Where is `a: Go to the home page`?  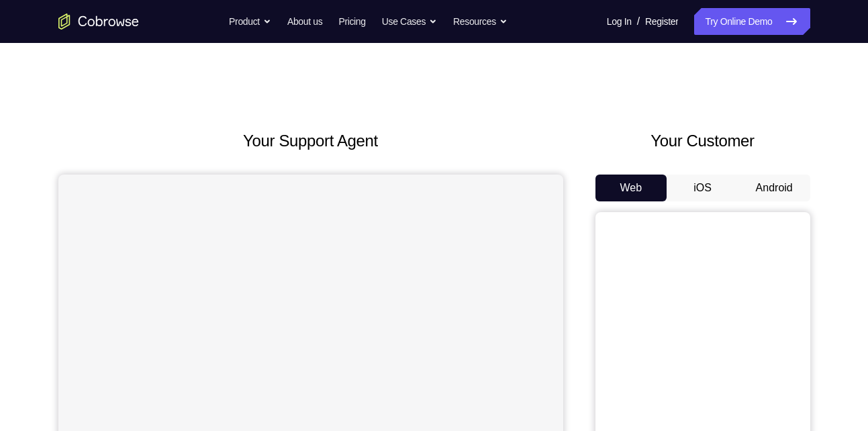 a: Go to the home page is located at coordinates (98, 22).